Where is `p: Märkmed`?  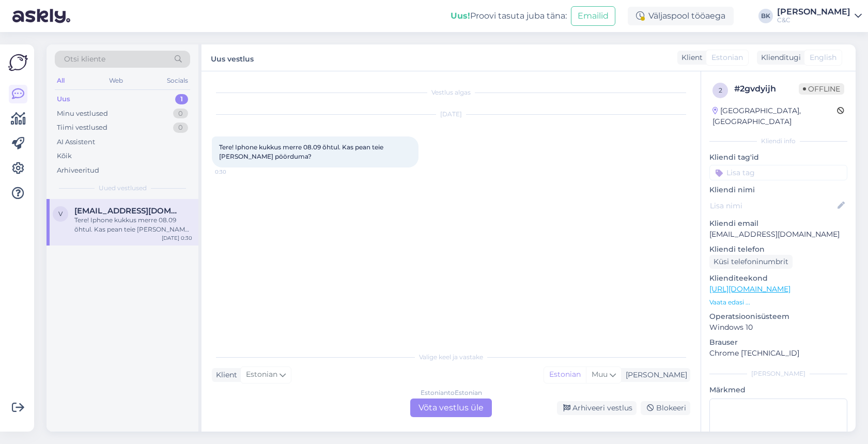 p: Märkmed is located at coordinates (778, 390).